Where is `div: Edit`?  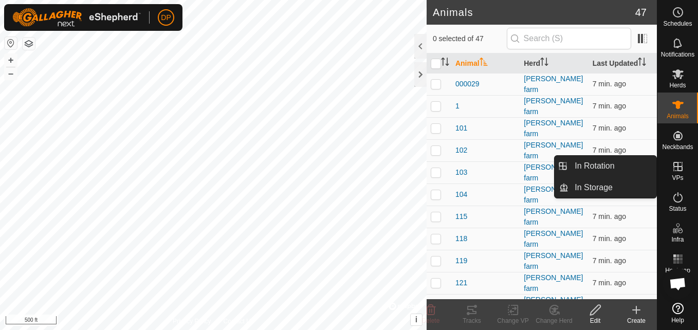 div: Edit is located at coordinates (595, 321).